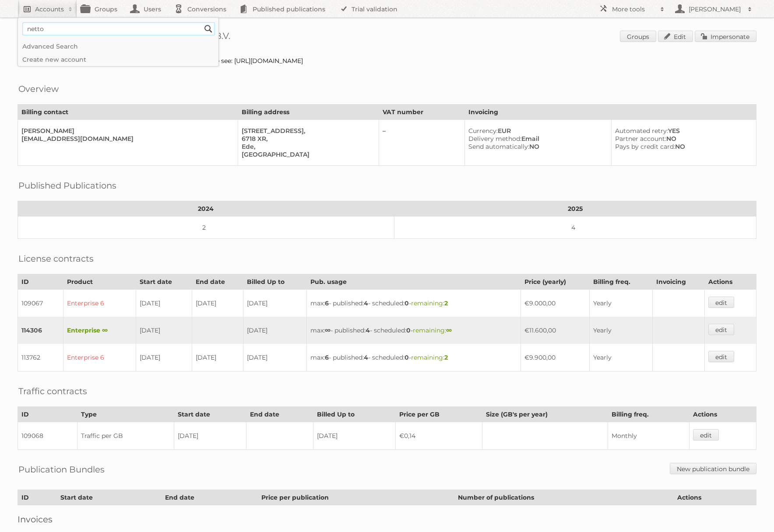 The width and height of the screenshot is (774, 532). Describe the element at coordinates (128, 112) in the screenshot. I see `th: Billing contact` at that location.